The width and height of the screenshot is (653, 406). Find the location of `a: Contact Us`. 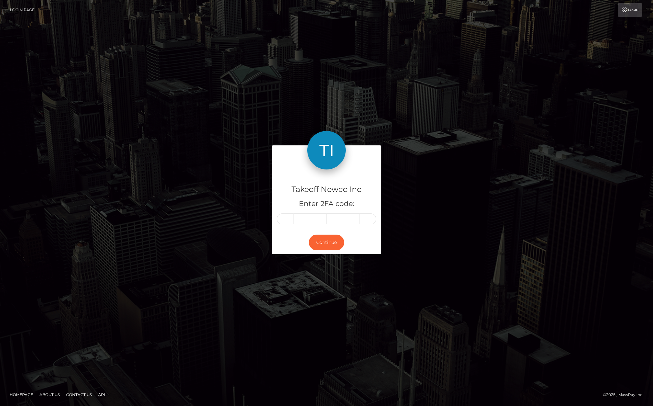

a: Contact Us is located at coordinates (79, 394).